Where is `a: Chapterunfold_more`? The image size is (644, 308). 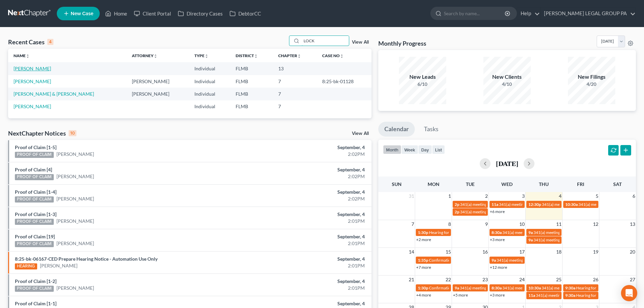
a: Chapterunfold_more is located at coordinates (289, 55).